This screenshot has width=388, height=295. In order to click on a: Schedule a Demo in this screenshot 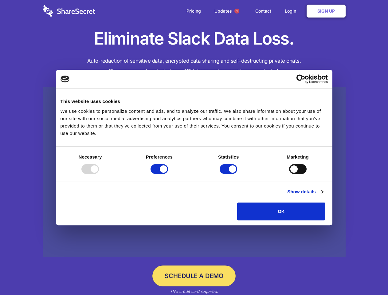, I will do `click(194, 276)`.